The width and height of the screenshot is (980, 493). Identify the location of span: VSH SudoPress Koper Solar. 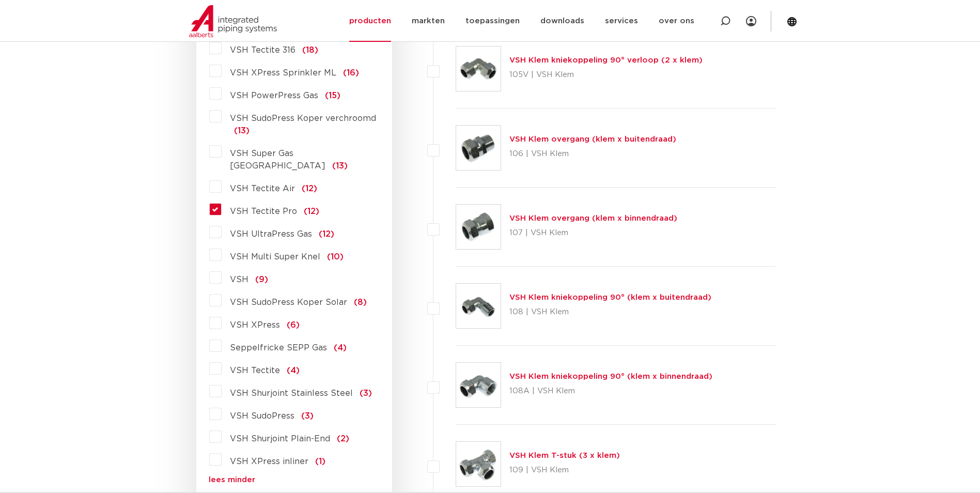
(288, 302).